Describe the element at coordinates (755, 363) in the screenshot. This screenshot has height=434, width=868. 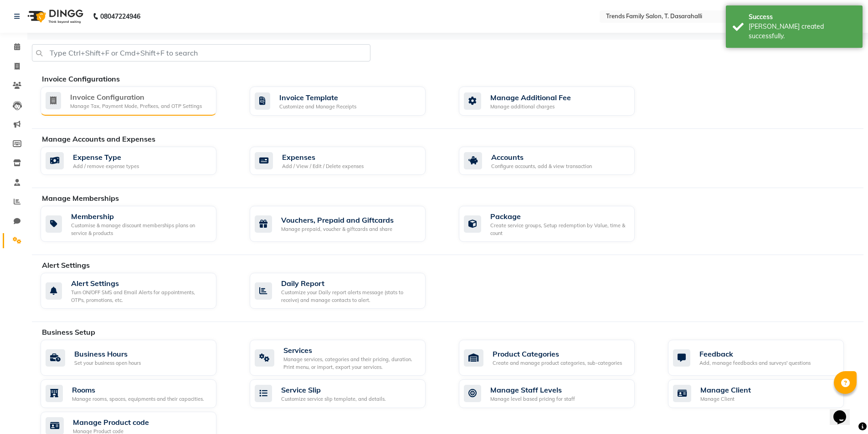
I see `div: Add, manage feedbacks and surveys' questions` at that location.